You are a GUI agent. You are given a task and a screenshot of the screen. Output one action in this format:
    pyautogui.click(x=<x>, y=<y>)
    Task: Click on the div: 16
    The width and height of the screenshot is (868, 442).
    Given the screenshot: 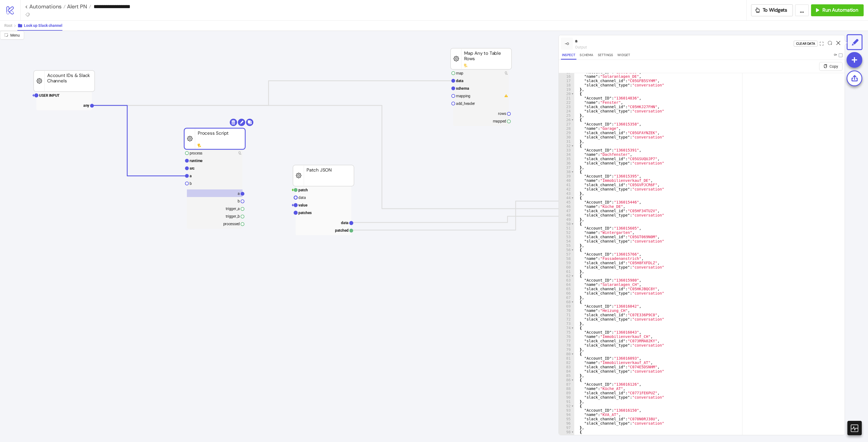 What is the action you would take?
    pyautogui.click(x=567, y=76)
    